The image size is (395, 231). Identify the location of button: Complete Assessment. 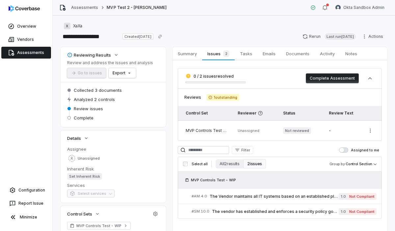
(332, 78).